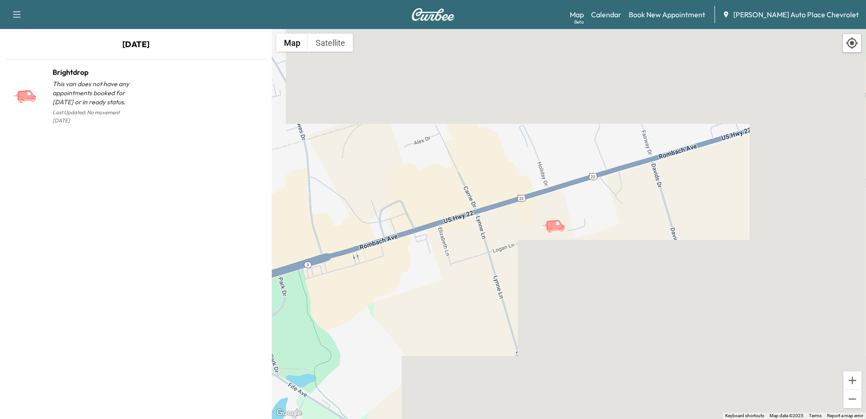 The image size is (866, 419). What do you see at coordinates (433, 14) in the screenshot?
I see `img: Curbee Logo` at bounding box center [433, 14].